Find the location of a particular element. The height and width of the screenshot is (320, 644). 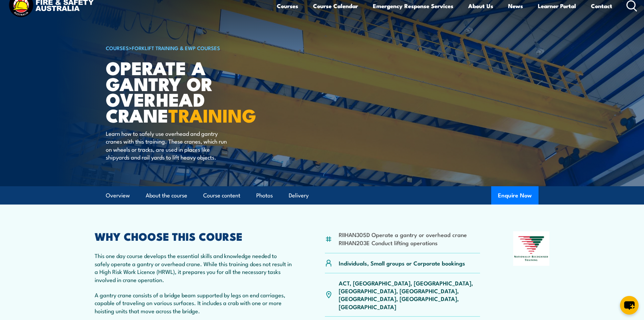

h2: WHY CHOOSE THIS COURSE is located at coordinates (193, 236).